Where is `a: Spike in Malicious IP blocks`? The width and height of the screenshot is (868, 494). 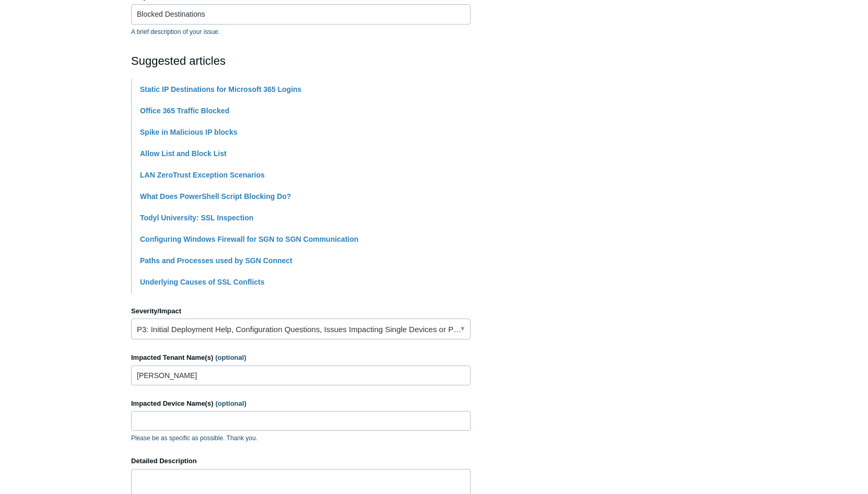
a: Spike in Malicious IP blocks is located at coordinates (188, 132).